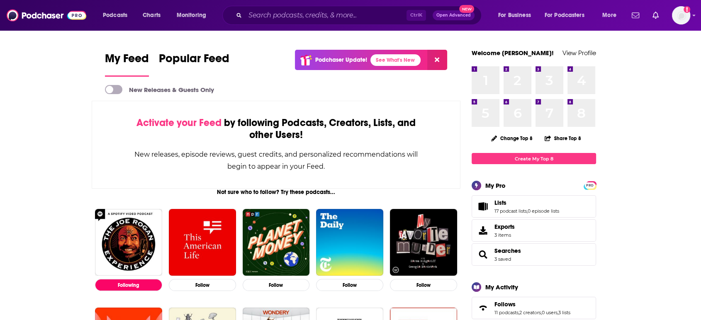  I want to click on span: Open Advanced, so click(453, 15).